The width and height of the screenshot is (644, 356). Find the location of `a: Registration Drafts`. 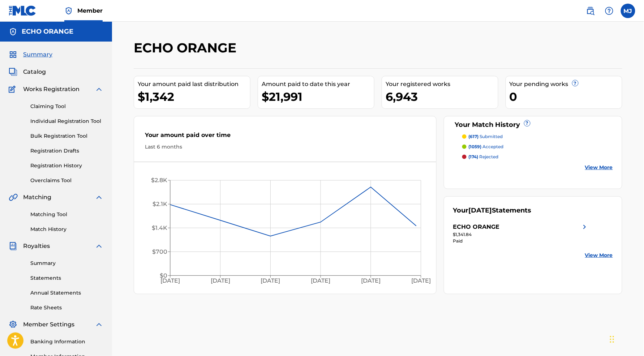

a: Registration Drafts is located at coordinates (67, 151).